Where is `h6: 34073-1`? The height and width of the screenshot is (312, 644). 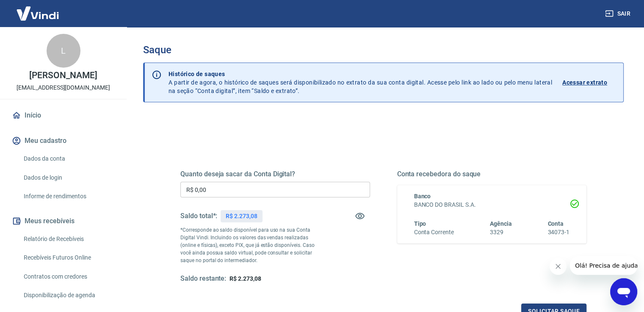
h6: 34073-1 is located at coordinates (559, 233).